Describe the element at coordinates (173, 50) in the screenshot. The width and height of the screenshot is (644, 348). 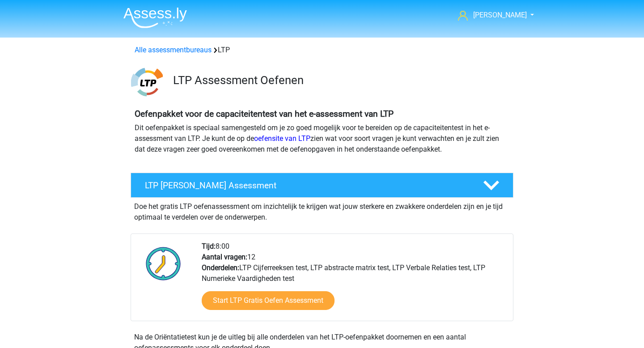
I see `a: Alle assessmentbureaus` at that location.